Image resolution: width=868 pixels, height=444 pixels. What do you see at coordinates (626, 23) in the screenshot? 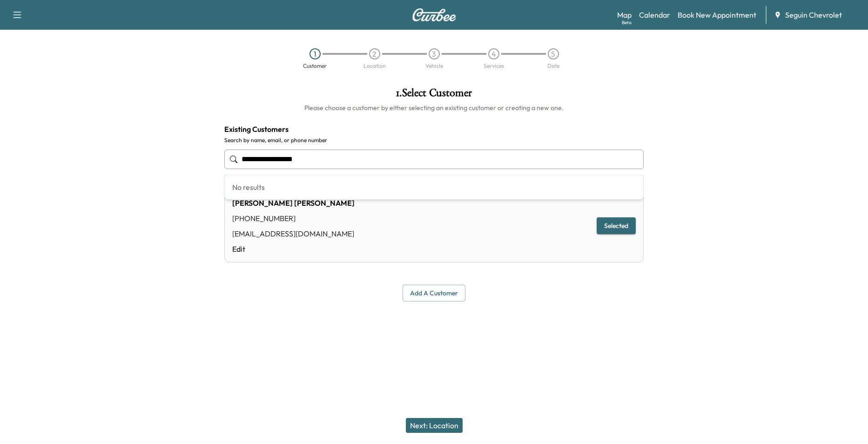
I see `div: Beta` at bounding box center [626, 23].